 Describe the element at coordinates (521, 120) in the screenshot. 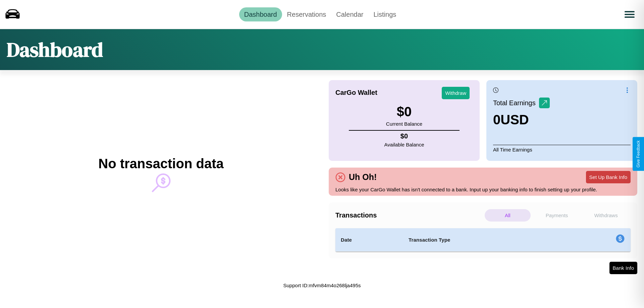

I see `h3: 0 USD` at that location.